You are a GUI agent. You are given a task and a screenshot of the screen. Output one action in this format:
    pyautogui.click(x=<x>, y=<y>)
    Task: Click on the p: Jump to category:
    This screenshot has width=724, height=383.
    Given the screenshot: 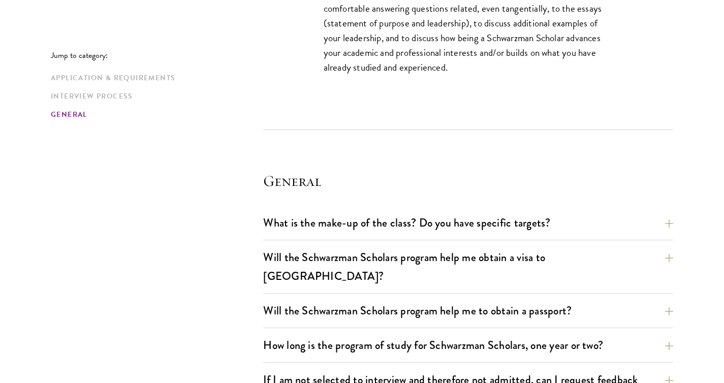 What is the action you would take?
    pyautogui.click(x=157, y=55)
    